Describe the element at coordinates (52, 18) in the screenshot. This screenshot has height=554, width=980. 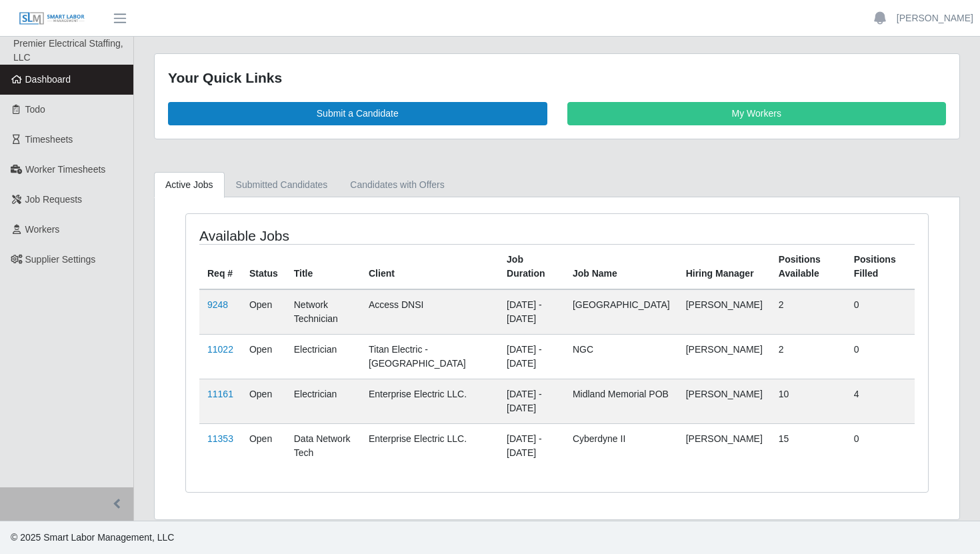
I see `img: SLM Logo` at that location.